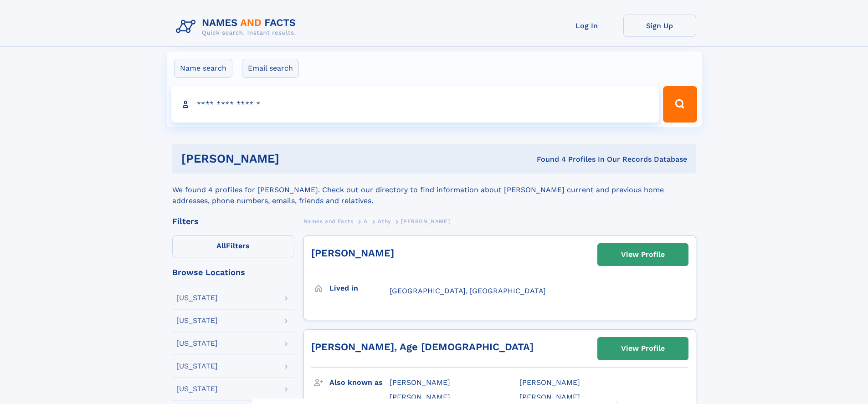 The image size is (868, 404). What do you see at coordinates (680, 105) in the screenshot?
I see `button: Search Button` at bounding box center [680, 105].